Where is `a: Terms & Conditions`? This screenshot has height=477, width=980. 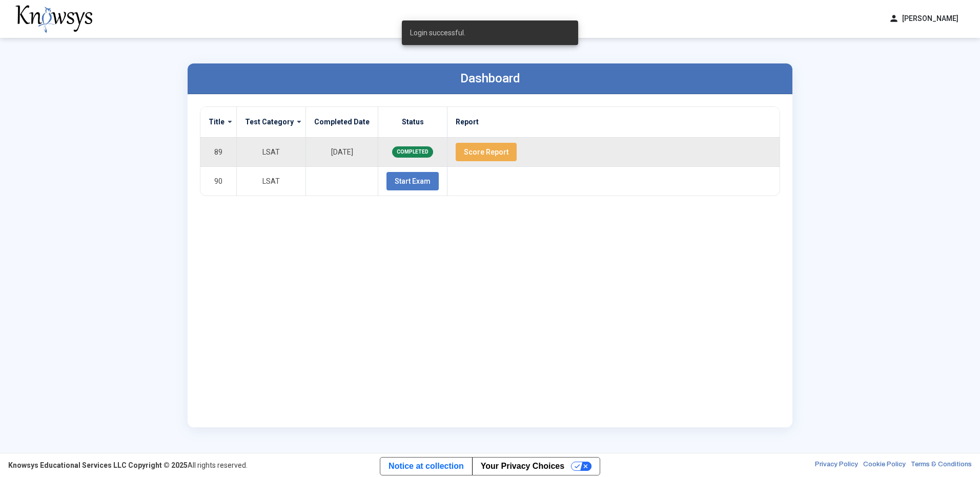 a: Terms & Conditions is located at coordinates (941, 465).